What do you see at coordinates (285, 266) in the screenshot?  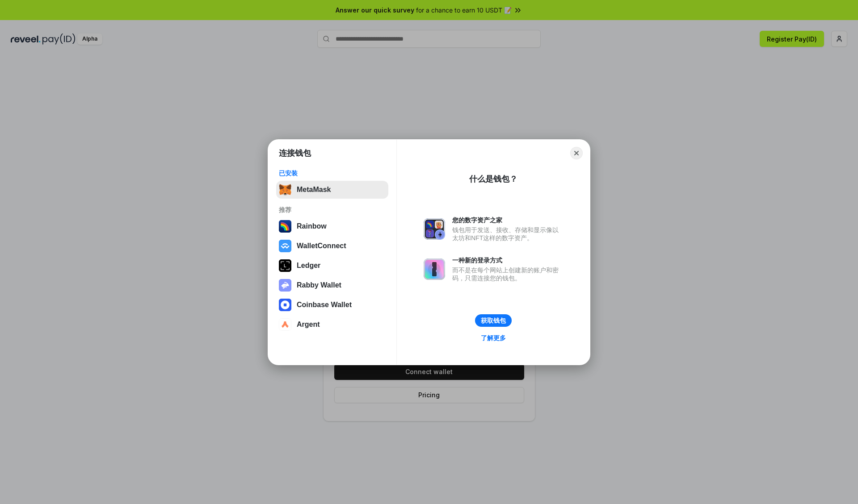 I see `img: svg+xml,%3Csvg%20xmlns%3D%22http%3A%2F%2Fwww.w3.org%2F2000%2Fsvg%22%20width%3D%2228%22%20height%3...` at bounding box center [285, 266].